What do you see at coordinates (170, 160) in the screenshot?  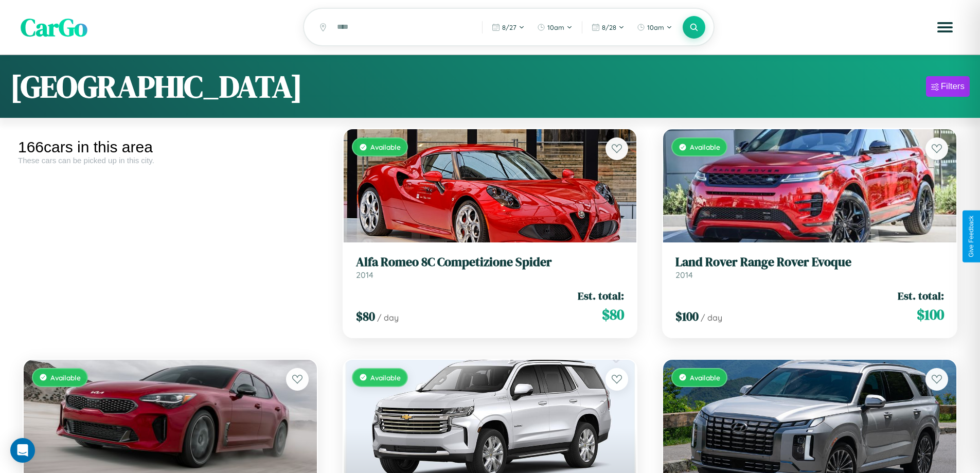 I see `div: These cars can be picked up in this city.` at bounding box center [170, 160].